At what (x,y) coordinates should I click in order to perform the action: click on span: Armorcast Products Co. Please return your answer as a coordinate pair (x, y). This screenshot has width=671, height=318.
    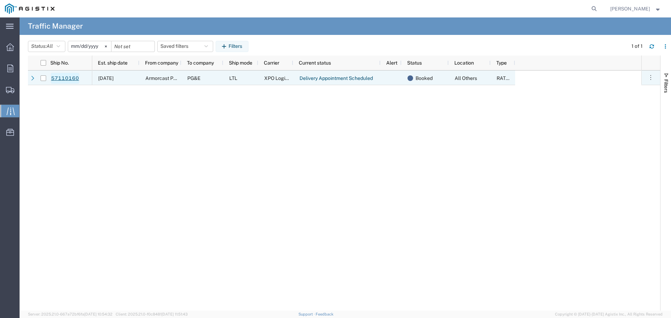
    Looking at the image, I should click on (172, 78).